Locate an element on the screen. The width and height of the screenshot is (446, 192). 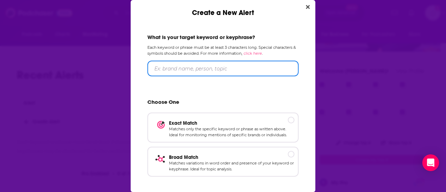
p: Matches variations in word order and presence of your keyword or keyphrase. Ideal for topic analy... is located at coordinates (232, 166).